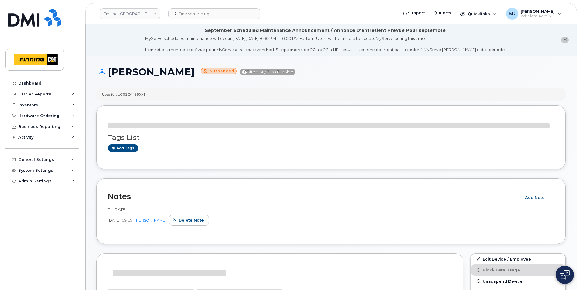 The height and width of the screenshot is (290, 580). What do you see at coordinates (564, 40) in the screenshot?
I see `button: close notification` at bounding box center [564, 40].